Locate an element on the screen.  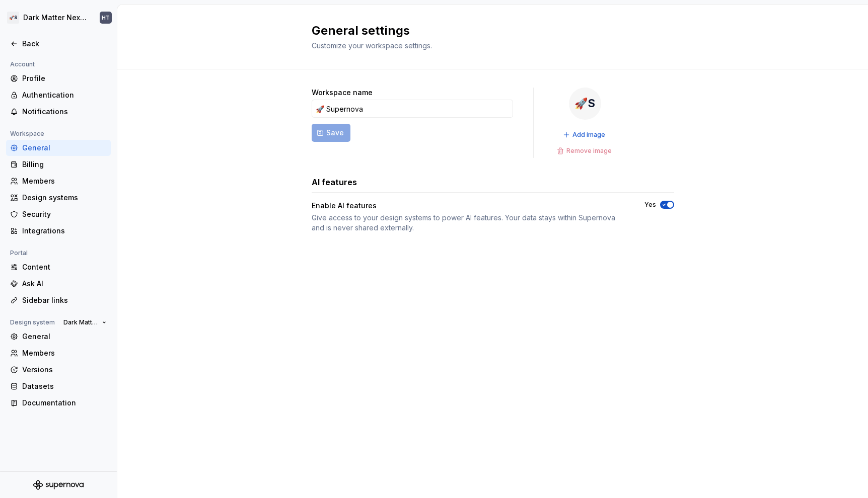
button: 🚀SDark Matter Next GenHT is located at coordinates (58, 18).